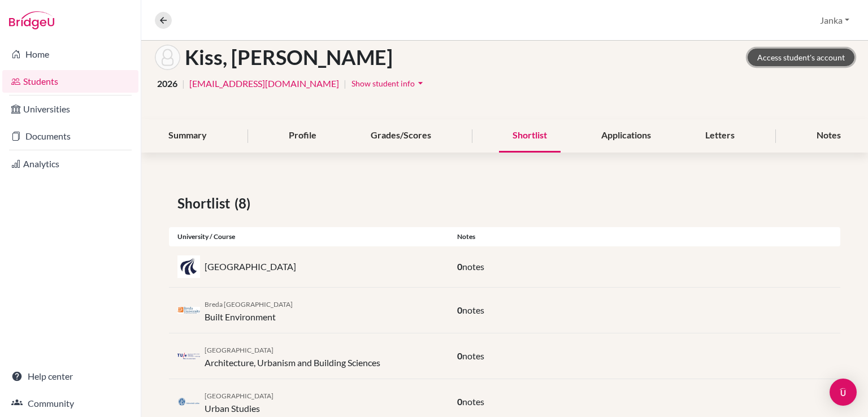 The width and height of the screenshot is (868, 417). What do you see at coordinates (189, 402) in the screenshot?
I see `img: nl_lei_oonydk7g.png` at bounding box center [189, 402].